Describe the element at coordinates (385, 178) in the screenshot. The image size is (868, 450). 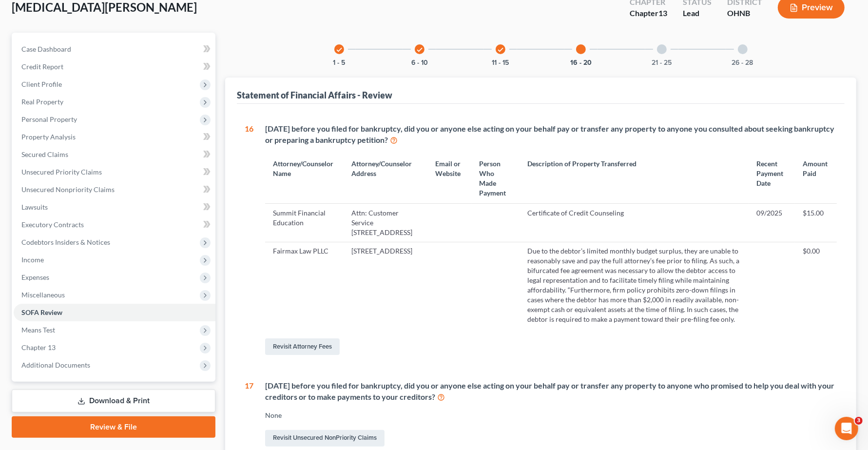
I see `th: Attorney/Counselor Address` at that location.